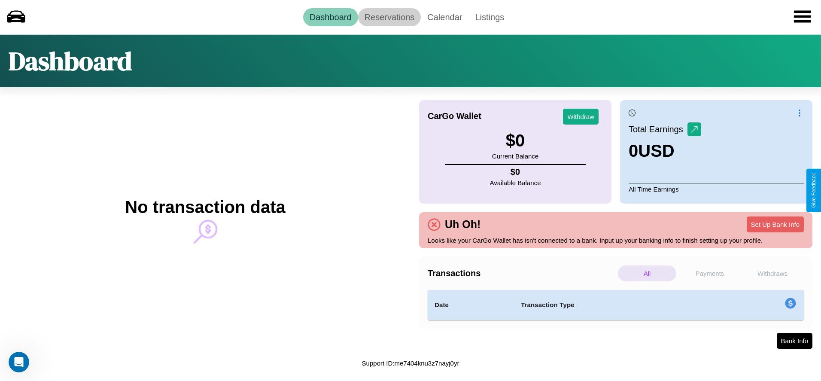 The height and width of the screenshot is (381, 821). I want to click on h3: 0 USD, so click(664, 151).